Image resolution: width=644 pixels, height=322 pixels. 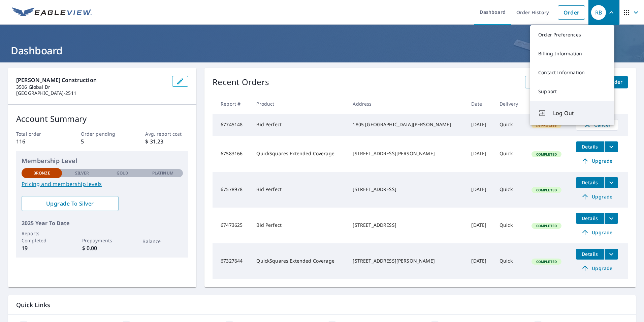 I want to click on a: Order Preferences, so click(x=572, y=35).